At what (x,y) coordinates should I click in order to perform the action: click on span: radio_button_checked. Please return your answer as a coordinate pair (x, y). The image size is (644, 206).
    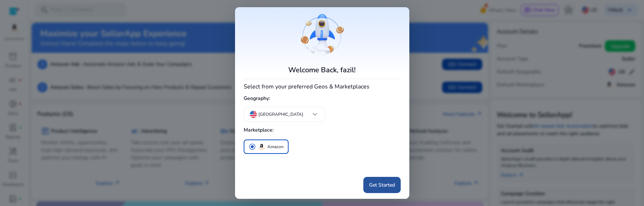
    Looking at the image, I should click on (252, 147).